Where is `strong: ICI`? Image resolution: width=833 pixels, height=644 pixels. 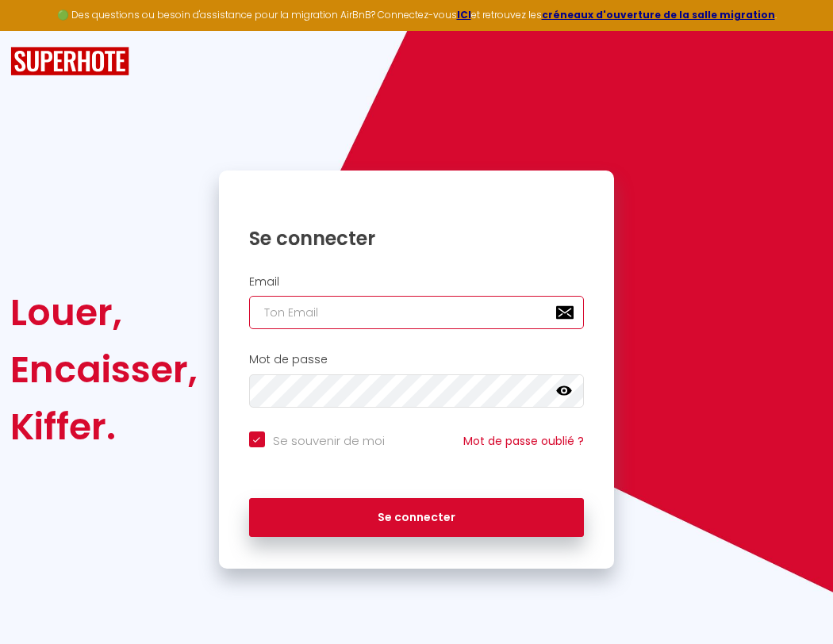 strong: ICI is located at coordinates (464, 14).